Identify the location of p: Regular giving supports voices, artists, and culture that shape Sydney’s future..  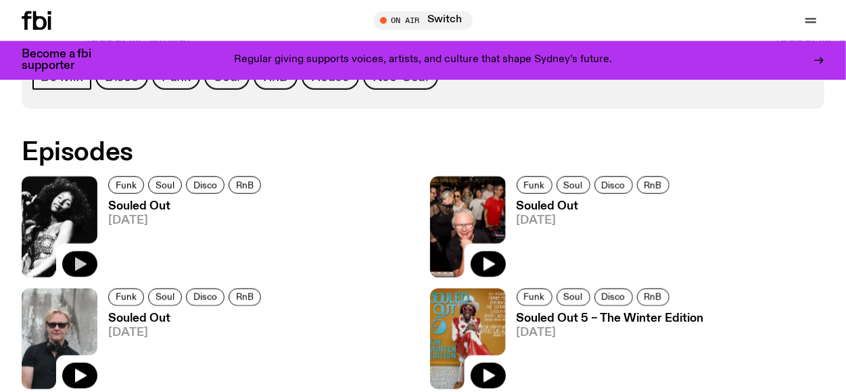
(422, 60).